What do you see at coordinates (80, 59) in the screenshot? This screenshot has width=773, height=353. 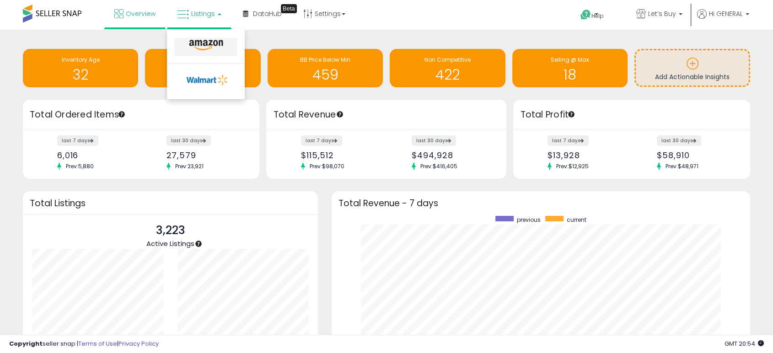 I see `span: Inventory Age` at bounding box center [80, 59].